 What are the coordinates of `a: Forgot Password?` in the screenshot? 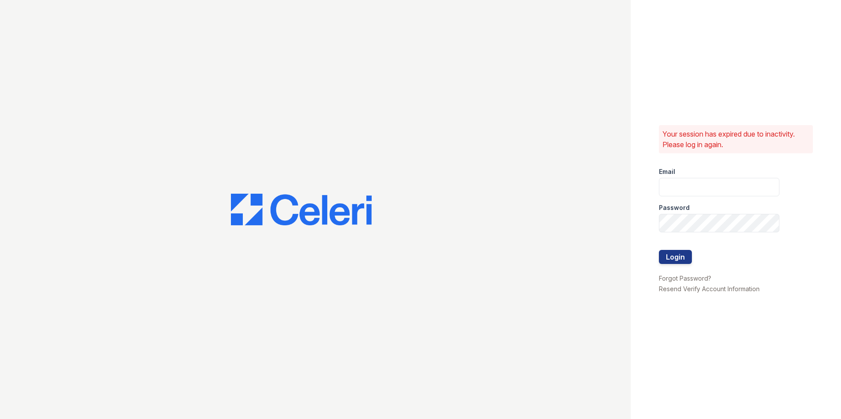 It's located at (685, 278).